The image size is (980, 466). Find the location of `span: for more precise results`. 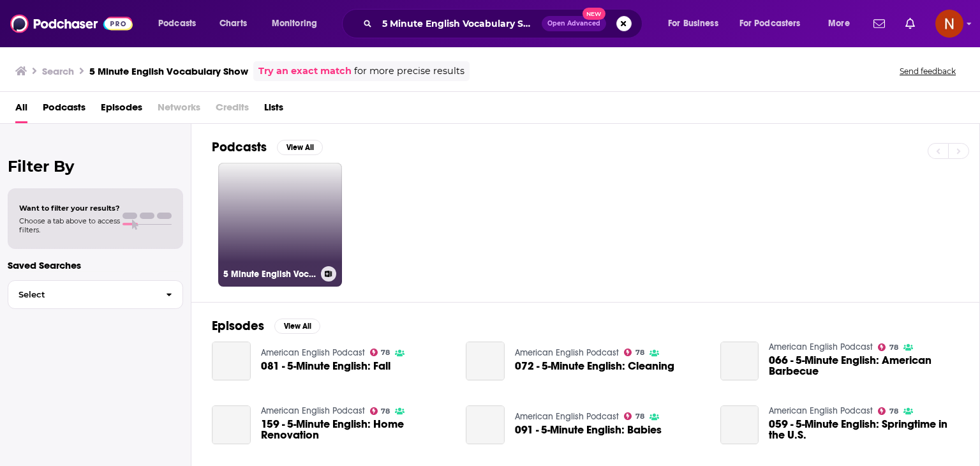

span: for more precise results is located at coordinates (409, 71).